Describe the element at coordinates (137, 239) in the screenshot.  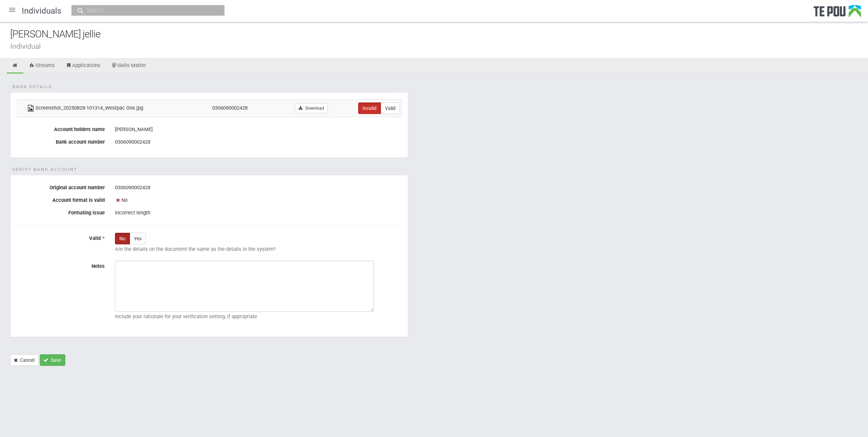
I see `label: Yes` at that location.